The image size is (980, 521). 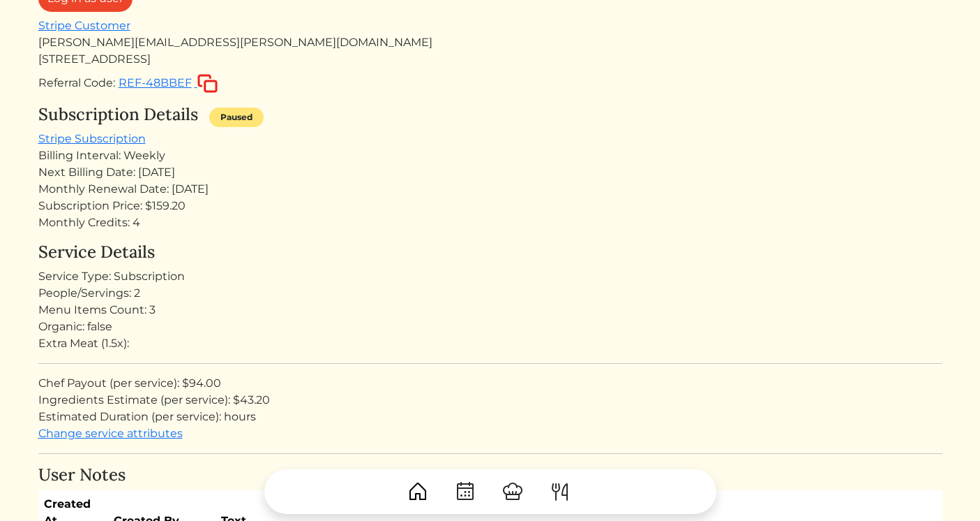 I want to click on img: copy-c88c4d5ff2289bbd861d3078f624592c1430c12286b036973db34a3c10e19d95.svg, so click(x=207, y=83).